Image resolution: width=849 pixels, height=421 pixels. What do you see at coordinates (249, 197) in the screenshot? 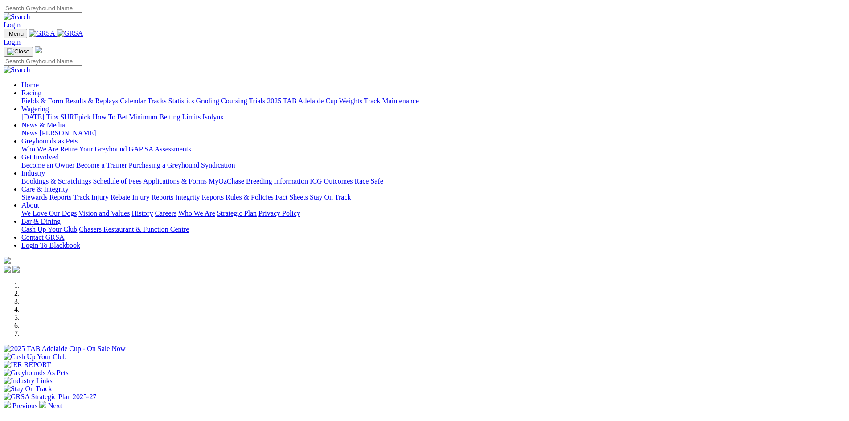
I see `a: Rules & Policies` at bounding box center [249, 197].